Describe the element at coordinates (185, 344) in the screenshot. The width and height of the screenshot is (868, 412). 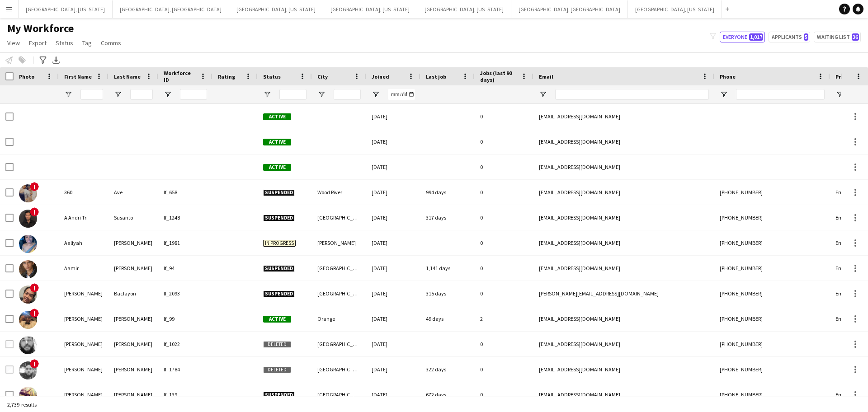
I see `div: lf_1022` at that location.